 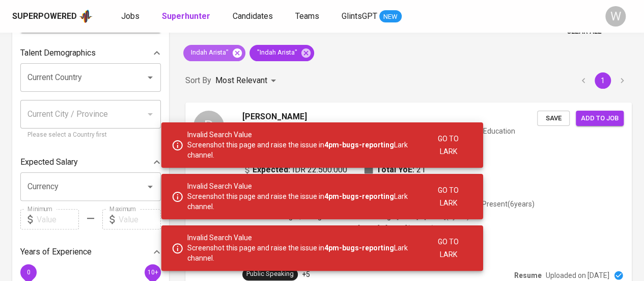 I want to click on p: Most Relevant, so click(x=242, y=81).